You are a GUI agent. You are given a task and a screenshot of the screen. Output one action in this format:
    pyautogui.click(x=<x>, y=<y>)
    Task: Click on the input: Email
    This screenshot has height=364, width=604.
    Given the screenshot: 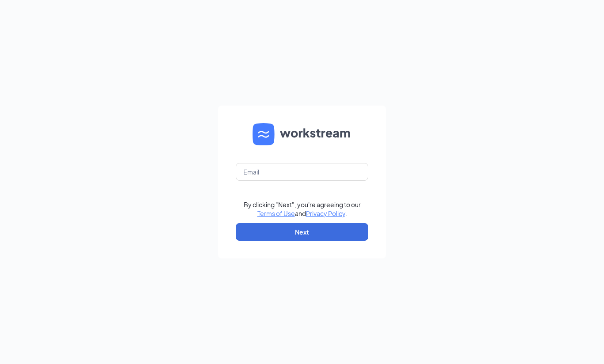 What is the action you would take?
    pyautogui.click(x=302, y=171)
    